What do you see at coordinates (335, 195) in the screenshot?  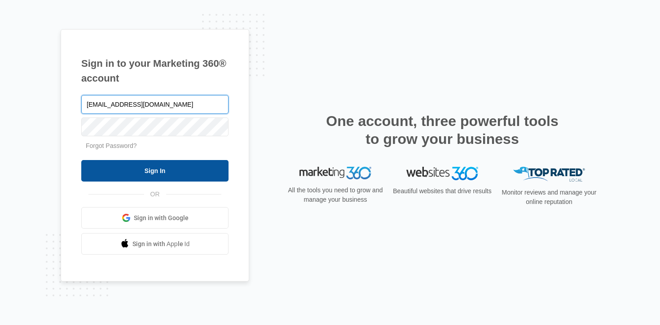 I see `p: All the tools you need to grow and manage your business` at bounding box center [335, 195].